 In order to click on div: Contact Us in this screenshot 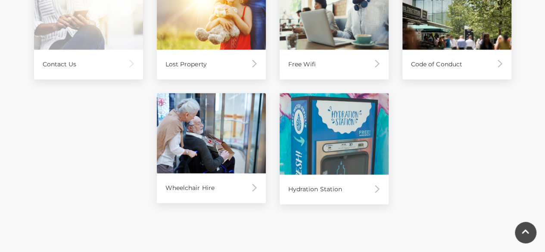, I will do `click(88, 64)`.